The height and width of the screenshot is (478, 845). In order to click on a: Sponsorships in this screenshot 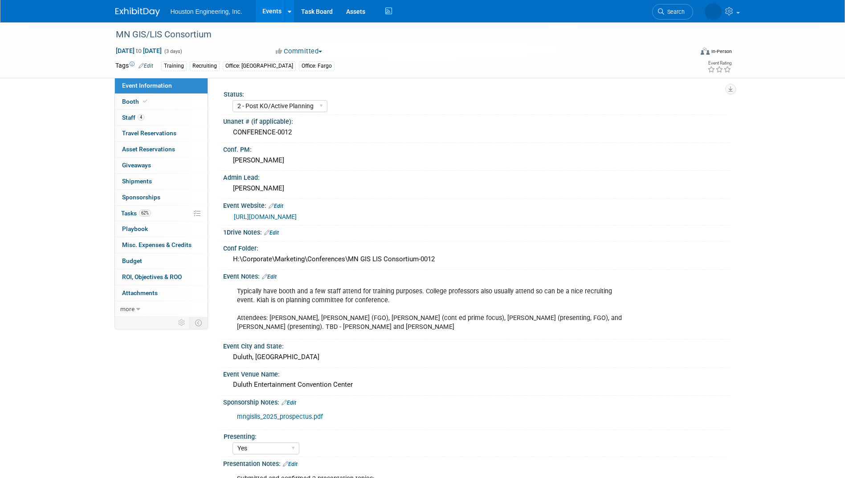, I will do `click(161, 197)`.